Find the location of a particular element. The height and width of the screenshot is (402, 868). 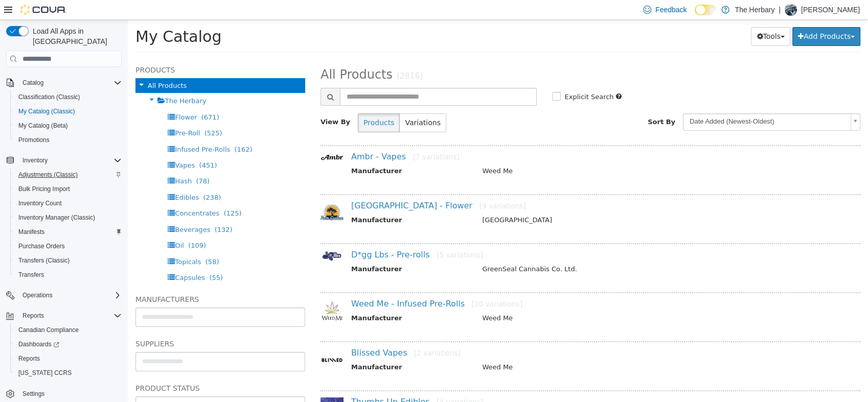

button: Manifests is located at coordinates (68, 232).